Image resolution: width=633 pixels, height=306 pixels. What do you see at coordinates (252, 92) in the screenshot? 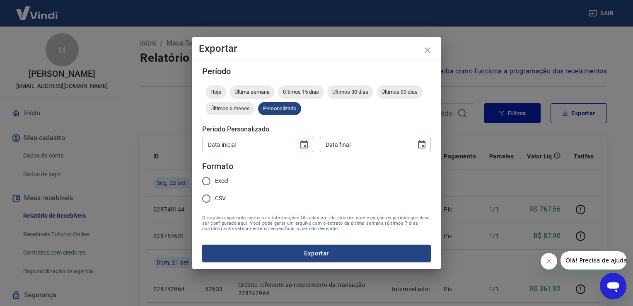
I see `span: Última semana` at bounding box center [252, 92].